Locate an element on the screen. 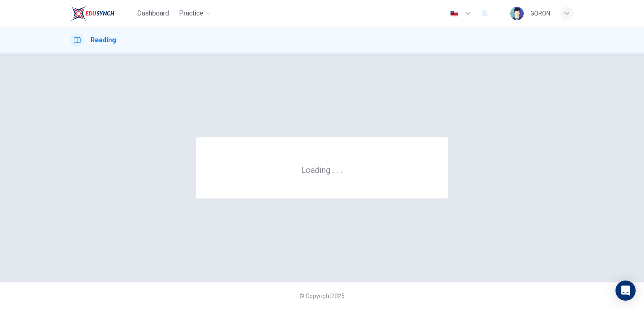 The height and width of the screenshot is (309, 644). img: Profile picture is located at coordinates (517, 13).